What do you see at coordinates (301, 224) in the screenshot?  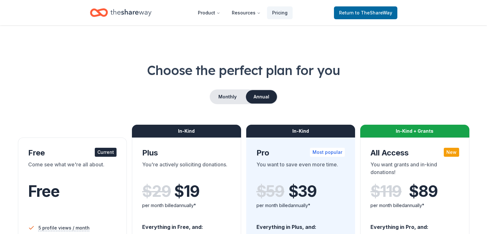 I see `div: Everything in Plus, and:` at bounding box center [301, 224].